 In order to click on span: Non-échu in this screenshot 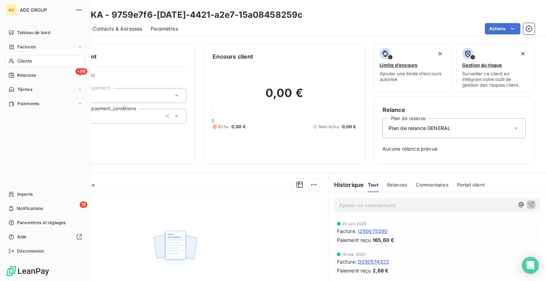, I will do `click(329, 127)`.